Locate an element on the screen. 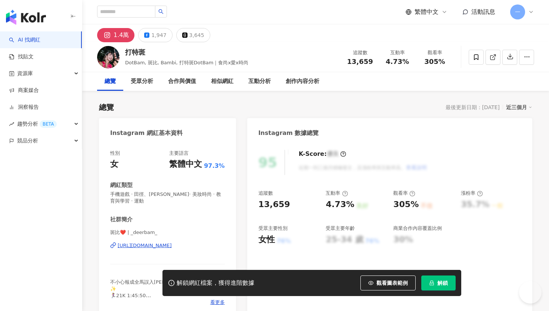 The width and height of the screenshot is (549, 311). span: 13,659 is located at coordinates (360, 61).